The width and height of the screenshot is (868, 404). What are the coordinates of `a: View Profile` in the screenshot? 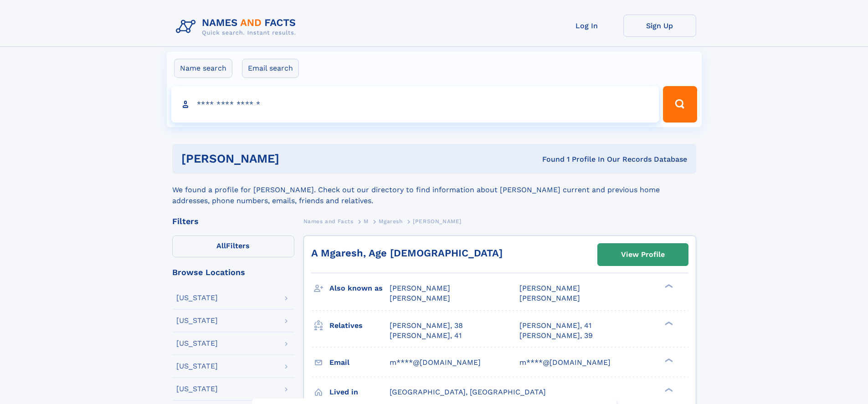 It's located at (643, 255).